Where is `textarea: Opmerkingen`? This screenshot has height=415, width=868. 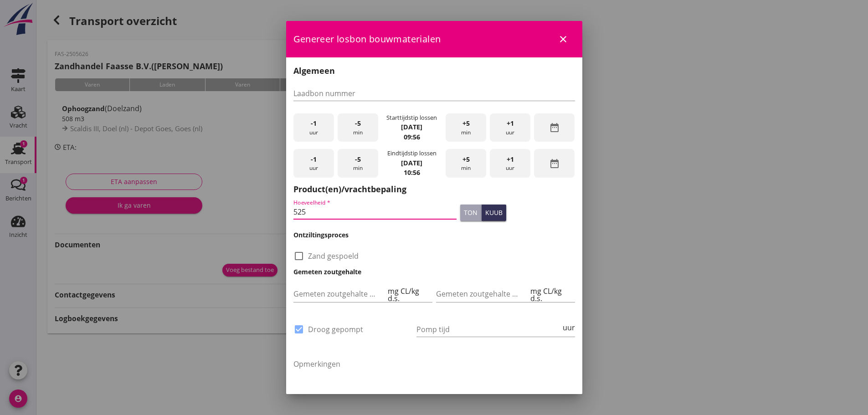 textarea: Opmerkingen is located at coordinates (434, 380).